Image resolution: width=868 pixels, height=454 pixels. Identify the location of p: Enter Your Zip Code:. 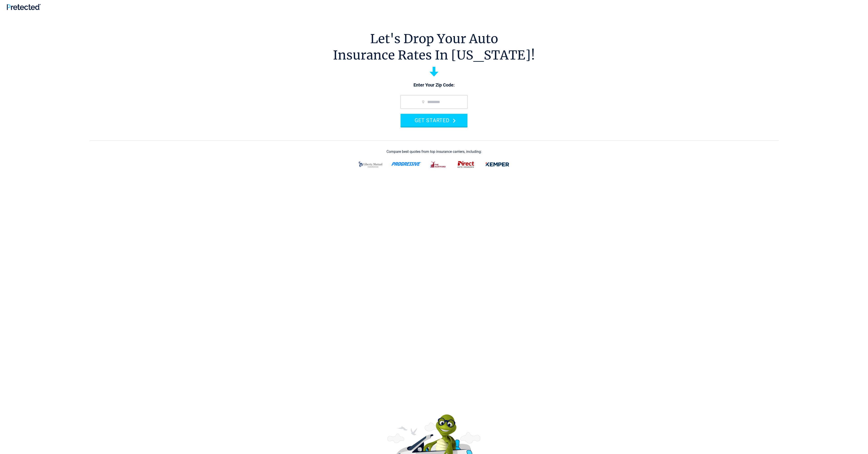
(434, 85).